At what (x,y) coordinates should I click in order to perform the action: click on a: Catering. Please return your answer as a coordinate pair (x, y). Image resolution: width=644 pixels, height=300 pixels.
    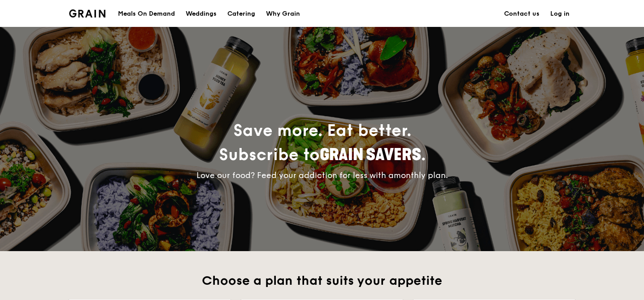
    Looking at the image, I should click on (241, 14).